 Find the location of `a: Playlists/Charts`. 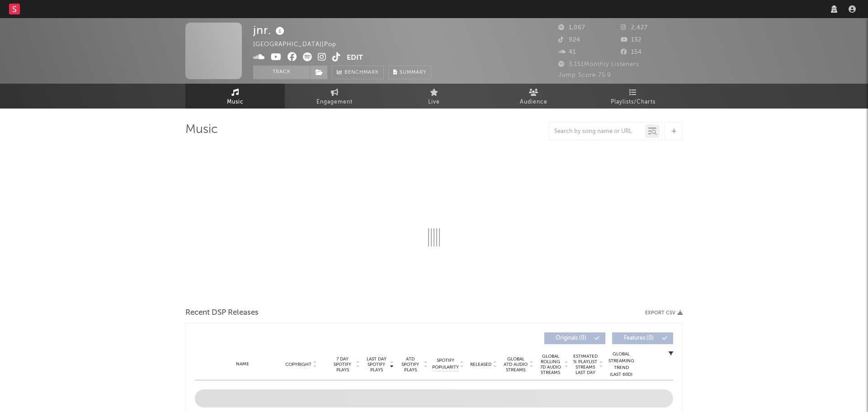

a: Playlists/Charts is located at coordinates (633, 96).